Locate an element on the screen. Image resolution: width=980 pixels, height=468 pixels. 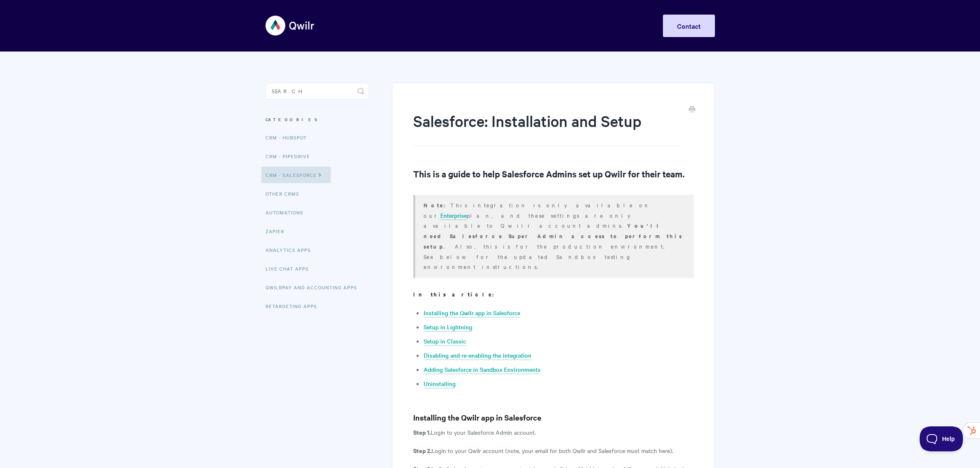
a: CRM - Salesforce is located at coordinates (296, 175).